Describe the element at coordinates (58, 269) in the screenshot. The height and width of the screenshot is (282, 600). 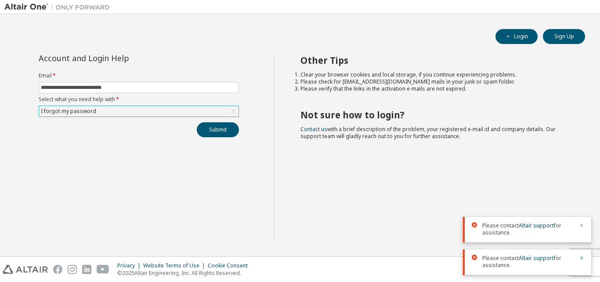
I see `img: facebook.svg` at that location.